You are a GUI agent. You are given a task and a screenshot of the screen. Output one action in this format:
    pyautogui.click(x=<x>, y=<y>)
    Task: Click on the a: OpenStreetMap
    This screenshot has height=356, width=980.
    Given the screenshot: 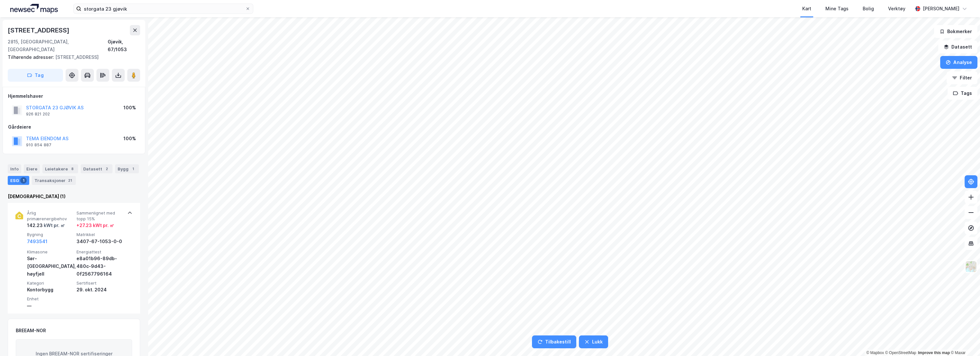 What is the action you would take?
    pyautogui.click(x=901, y=352)
    